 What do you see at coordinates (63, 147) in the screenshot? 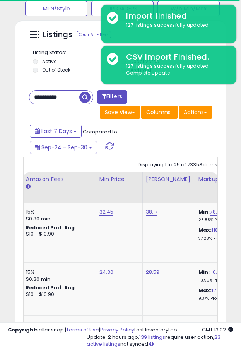
I see `button: Sep-24 - Sep-30` at bounding box center [63, 147].